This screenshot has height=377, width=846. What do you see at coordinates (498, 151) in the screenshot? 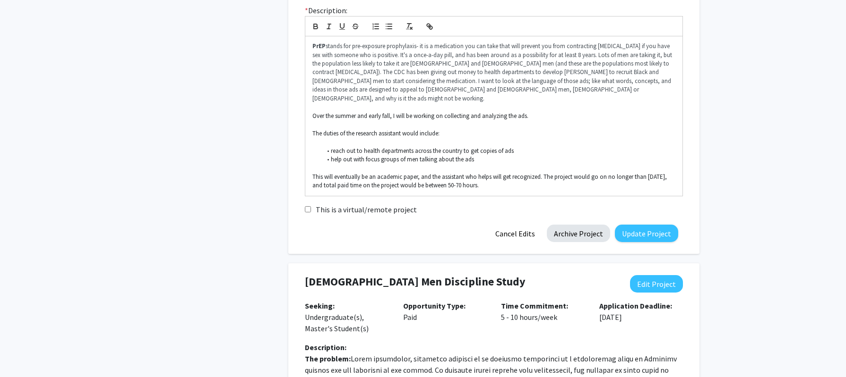
I see `li: reach out to health departments across the country to get copies of ads` at bounding box center [498, 151].